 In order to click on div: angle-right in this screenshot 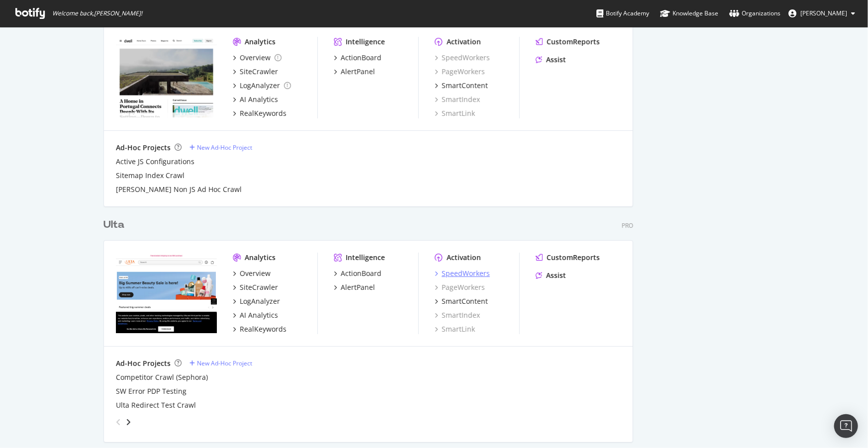, I will do `click(128, 422)`.